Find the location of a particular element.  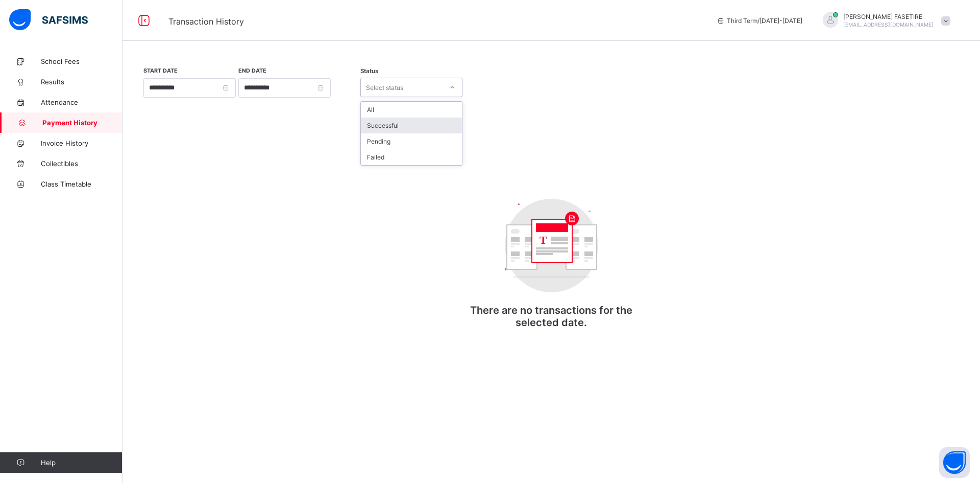

label: Start Date is located at coordinates (160, 70).